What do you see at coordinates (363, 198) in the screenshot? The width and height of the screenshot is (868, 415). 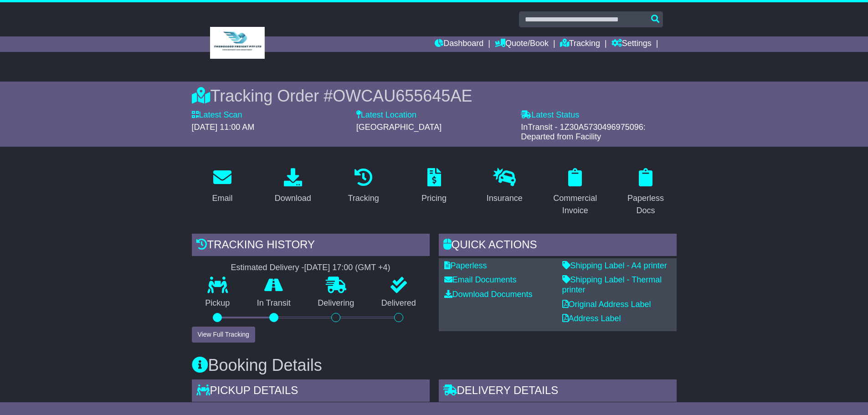 I see `div: Tracking` at bounding box center [363, 198].